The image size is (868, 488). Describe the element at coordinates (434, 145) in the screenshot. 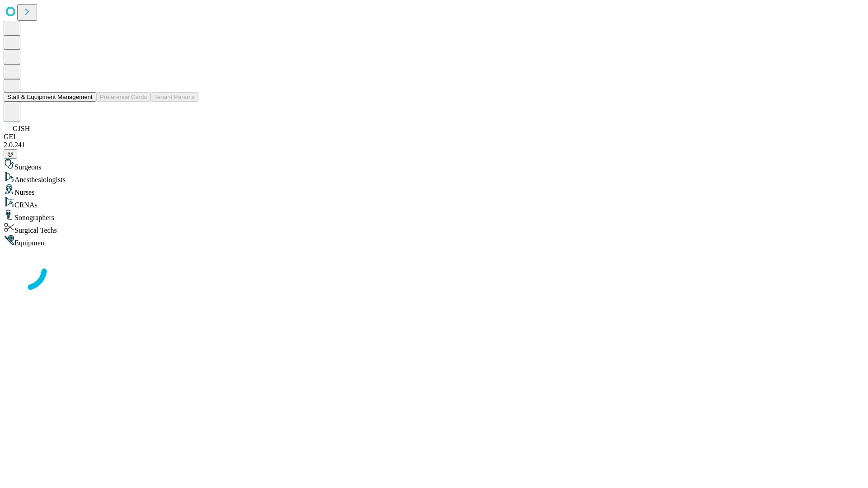

I see `div: 2.0.241` at that location.